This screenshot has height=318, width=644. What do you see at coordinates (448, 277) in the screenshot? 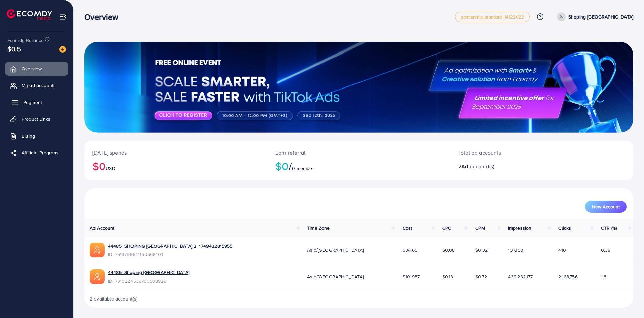
I see `span: $0.13` at bounding box center [448, 277].